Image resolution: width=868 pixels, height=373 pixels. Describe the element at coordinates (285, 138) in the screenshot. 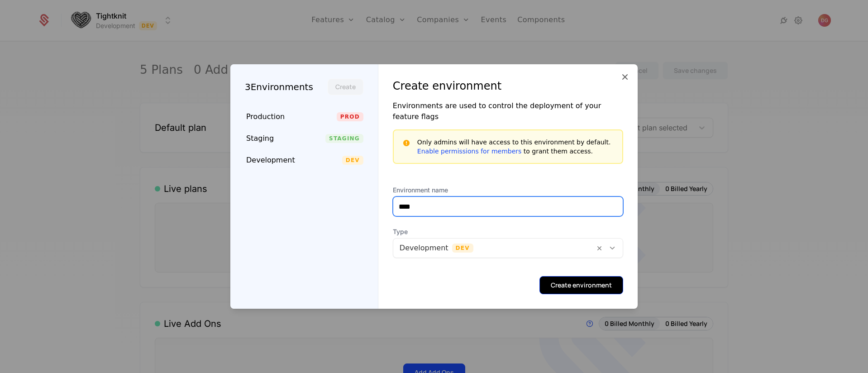

I see `div: Staging` at that location.